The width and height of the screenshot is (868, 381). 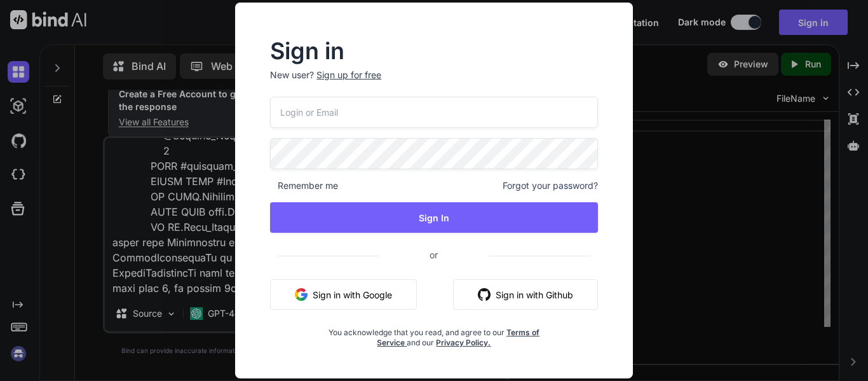 I want to click on span: Remember me, so click(x=304, y=186).